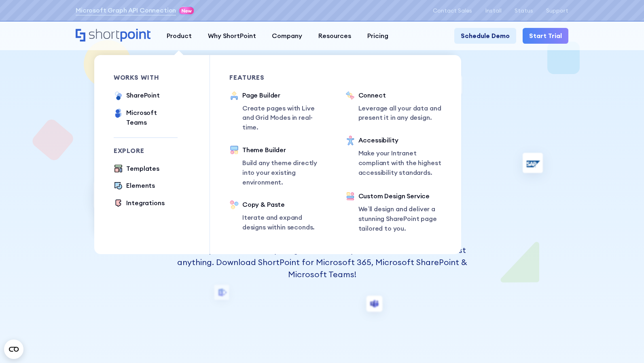 This screenshot has height=363, width=644. Describe the element at coordinates (557, 11) in the screenshot. I see `p: Support` at that location.